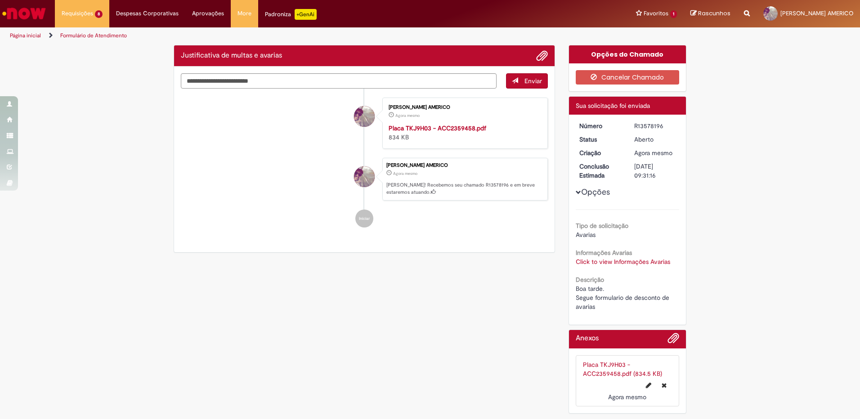 This screenshot has width=860, height=419. Describe the element at coordinates (364, 179) in the screenshot. I see `li: LEONARDO KUCHSCHLUGER AMERICO` at that location.